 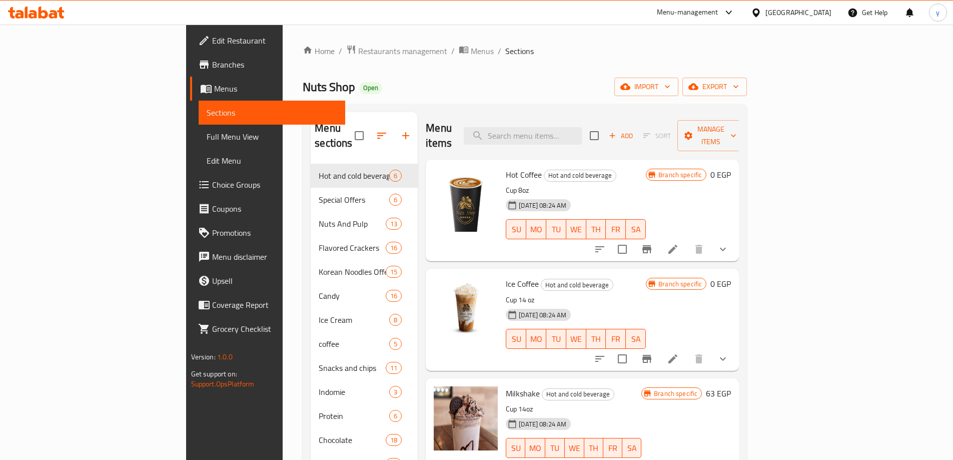 I want to click on div: Open, so click(x=371, y=88).